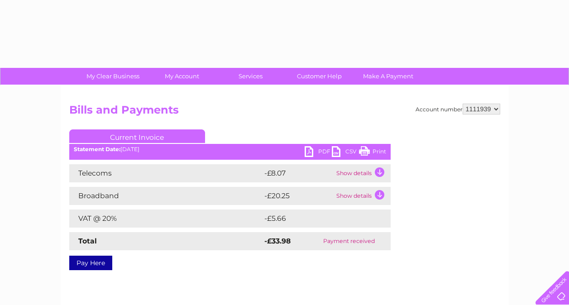 The height and width of the screenshot is (305, 569). Describe the element at coordinates (90, 263) in the screenshot. I see `a: Pay Here` at that location.